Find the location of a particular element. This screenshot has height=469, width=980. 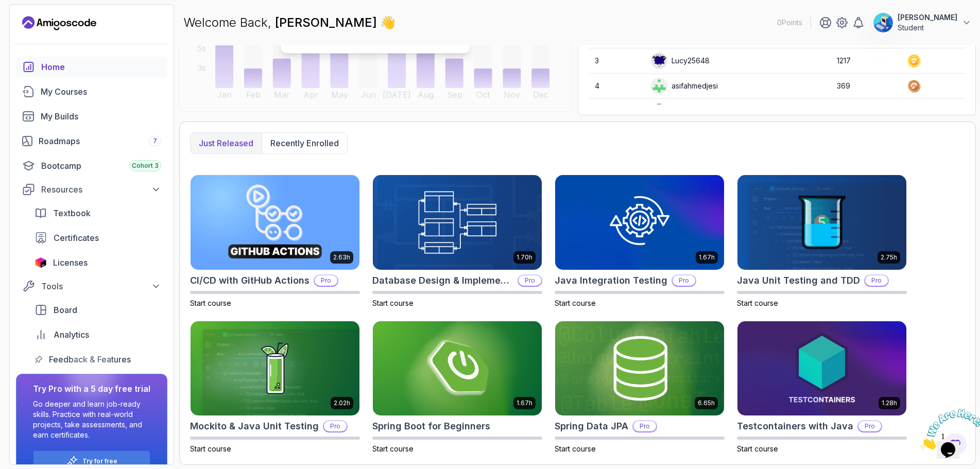

div: Resources is located at coordinates (101, 189).